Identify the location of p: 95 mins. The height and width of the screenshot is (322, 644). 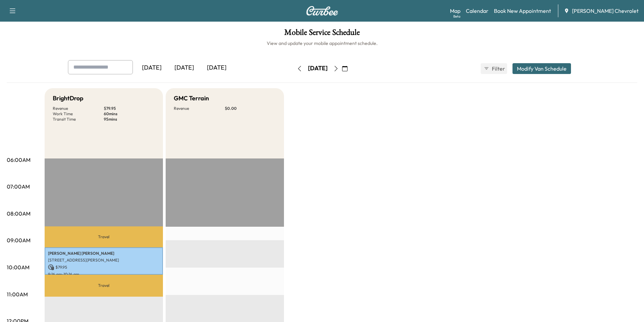
(129, 120).